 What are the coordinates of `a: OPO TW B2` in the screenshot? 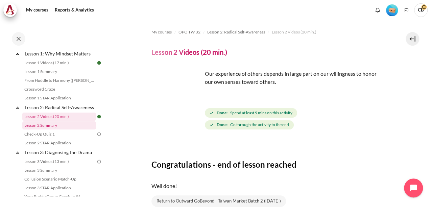 It's located at (189, 32).